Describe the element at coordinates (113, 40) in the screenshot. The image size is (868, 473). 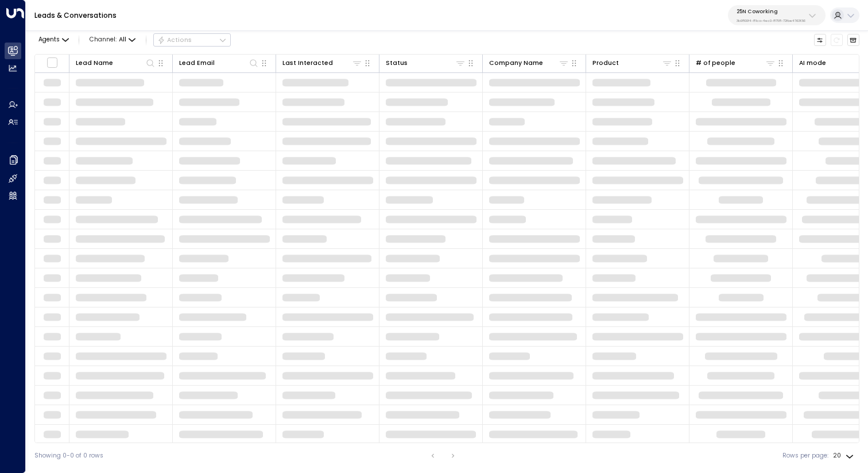
I see `span: Channel:` at that location.